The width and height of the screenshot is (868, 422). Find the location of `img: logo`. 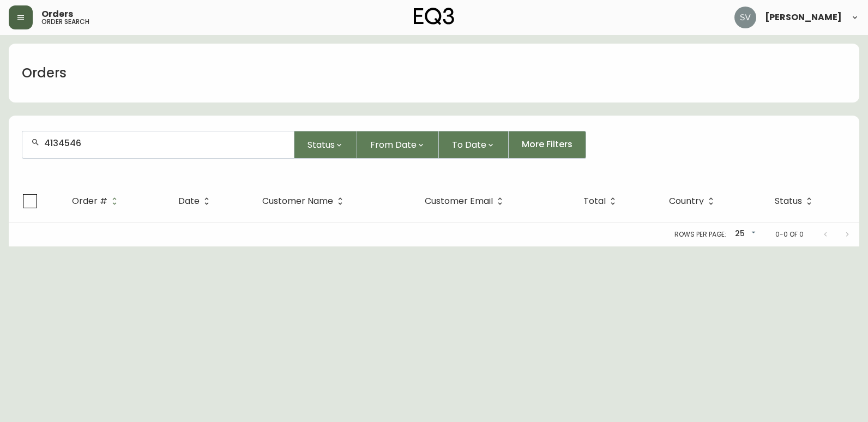

img: logo is located at coordinates (434, 16).